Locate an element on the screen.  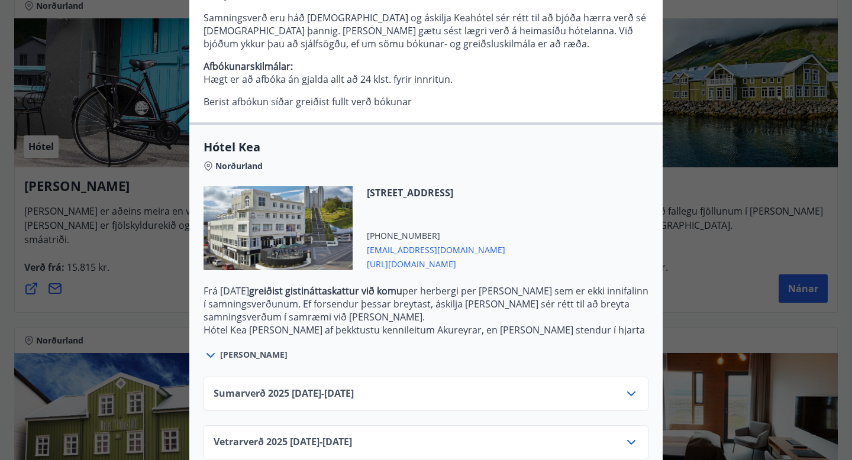
span: Hótel Kea is located at coordinates (426, 147).